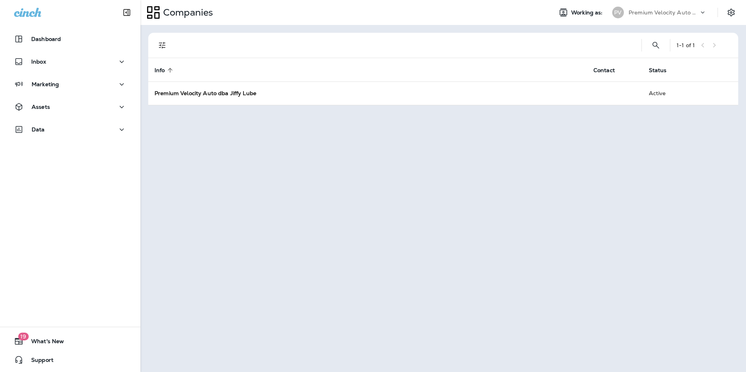  What do you see at coordinates (39, 62) in the screenshot?
I see `p: Inbox` at bounding box center [39, 62].